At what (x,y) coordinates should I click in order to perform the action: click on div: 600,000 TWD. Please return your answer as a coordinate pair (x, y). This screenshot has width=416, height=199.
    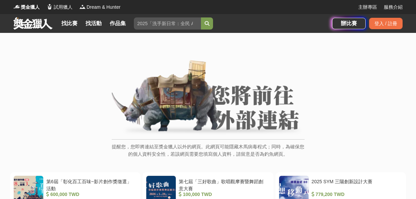
    Looking at the image, I should click on (90, 194).